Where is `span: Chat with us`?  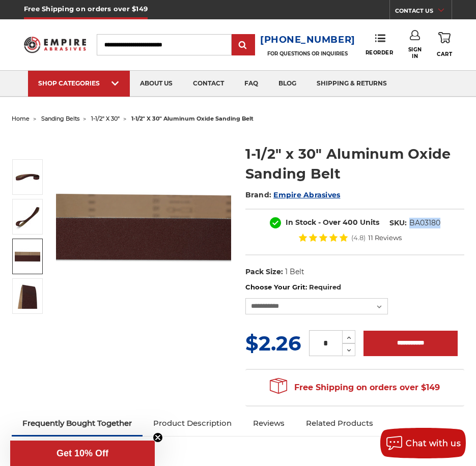 span: Chat with us is located at coordinates (433, 443).